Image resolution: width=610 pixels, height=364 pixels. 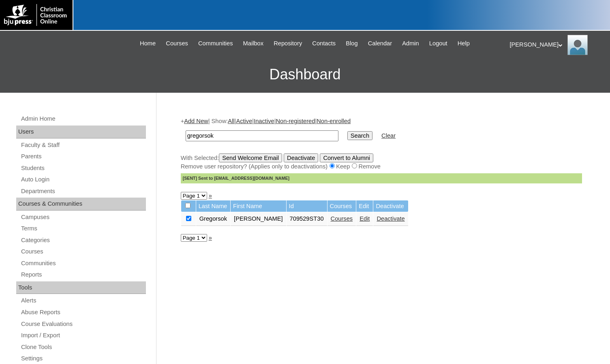 What do you see at coordinates (351, 43) in the screenshot?
I see `span: Blog` at bounding box center [351, 43].